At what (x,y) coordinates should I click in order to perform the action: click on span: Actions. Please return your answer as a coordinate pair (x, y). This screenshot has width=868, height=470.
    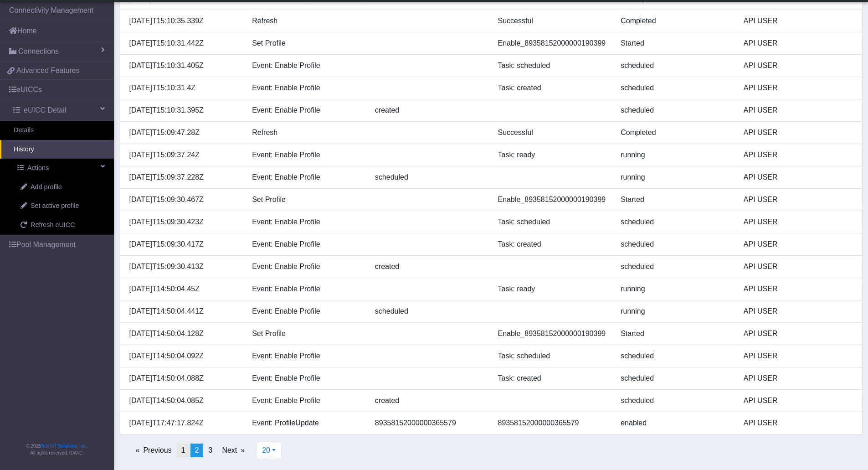
    Looking at the image, I should click on (38, 168).